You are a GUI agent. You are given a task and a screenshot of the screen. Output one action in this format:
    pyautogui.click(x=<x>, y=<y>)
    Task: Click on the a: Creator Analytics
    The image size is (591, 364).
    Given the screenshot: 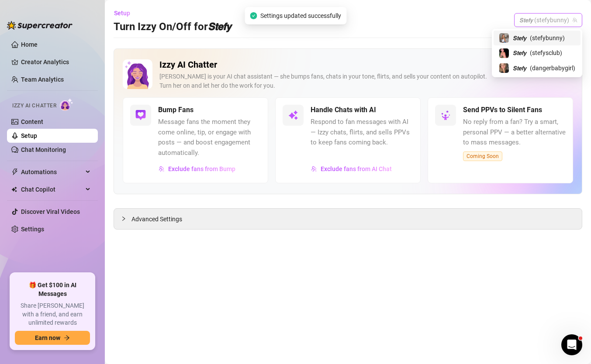 What is the action you would take?
    pyautogui.click(x=56, y=62)
    